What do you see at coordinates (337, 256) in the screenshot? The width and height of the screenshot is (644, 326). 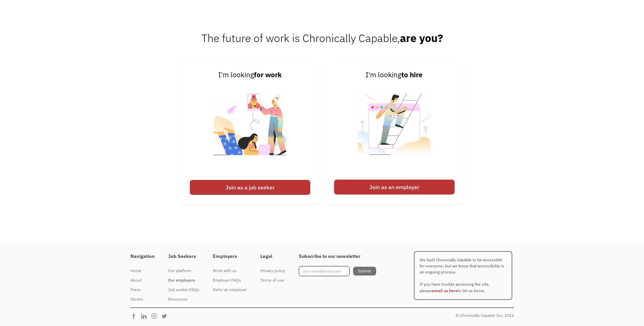 I see `h4: Subscribe to our newsletter` at bounding box center [337, 256].